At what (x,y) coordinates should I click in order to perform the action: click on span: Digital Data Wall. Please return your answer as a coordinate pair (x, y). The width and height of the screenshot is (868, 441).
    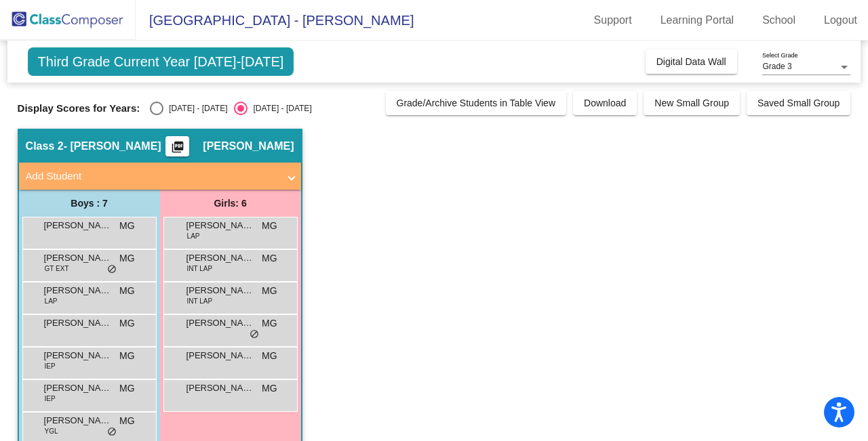
    Looking at the image, I should click on (691, 61).